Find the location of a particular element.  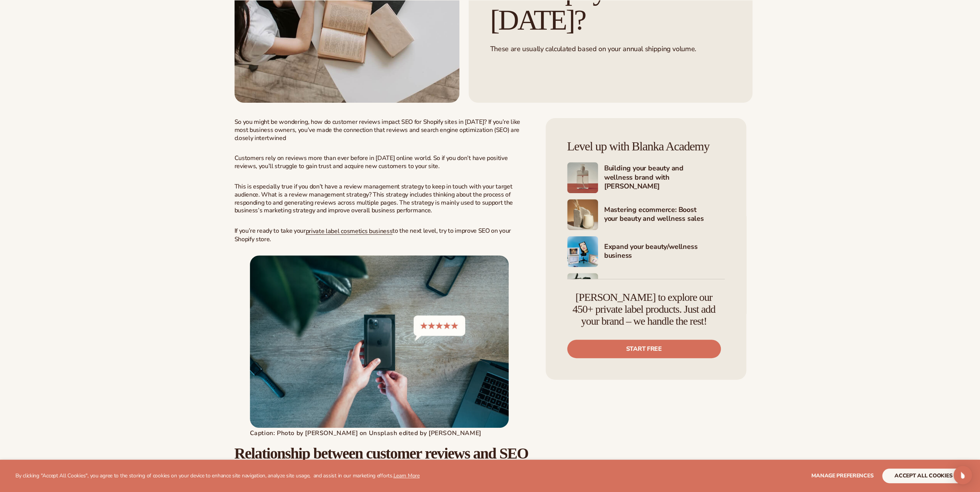

a: Shopify Image 3 Mastering ecommerce: Boost your beauty and wellness sales is located at coordinates (646, 215).